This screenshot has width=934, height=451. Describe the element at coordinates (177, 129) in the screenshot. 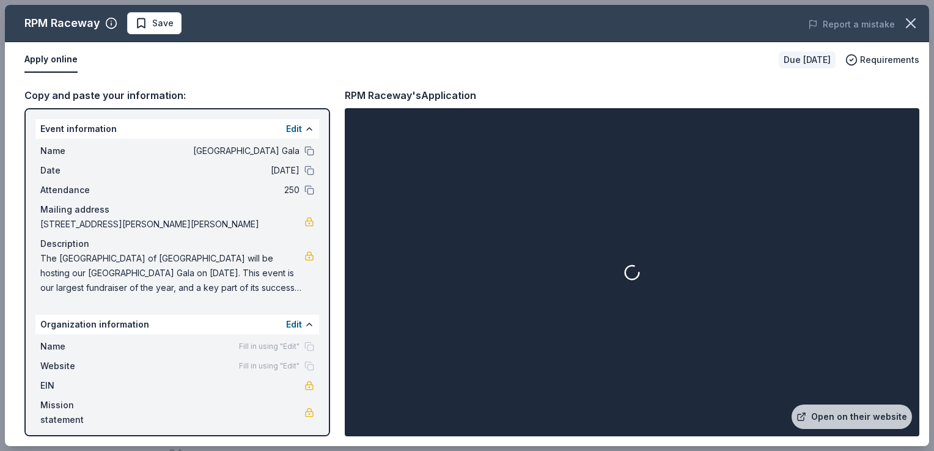

I see `div: Event information` at that location.